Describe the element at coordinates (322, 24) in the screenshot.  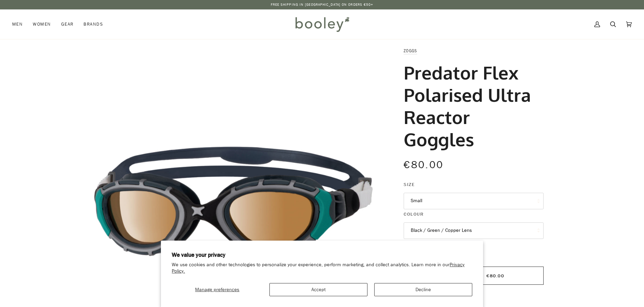
I see `img: Booley` at that location.